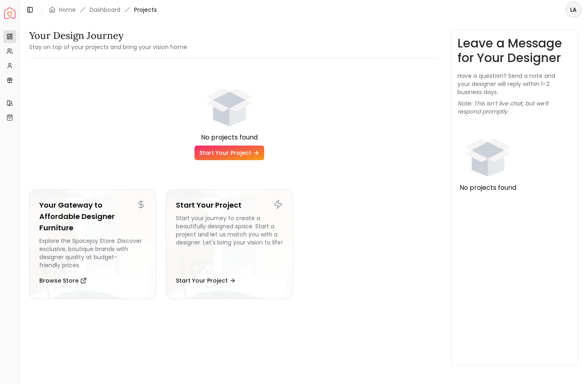 The width and height of the screenshot is (588, 384). I want to click on span: Projects, so click(145, 10).